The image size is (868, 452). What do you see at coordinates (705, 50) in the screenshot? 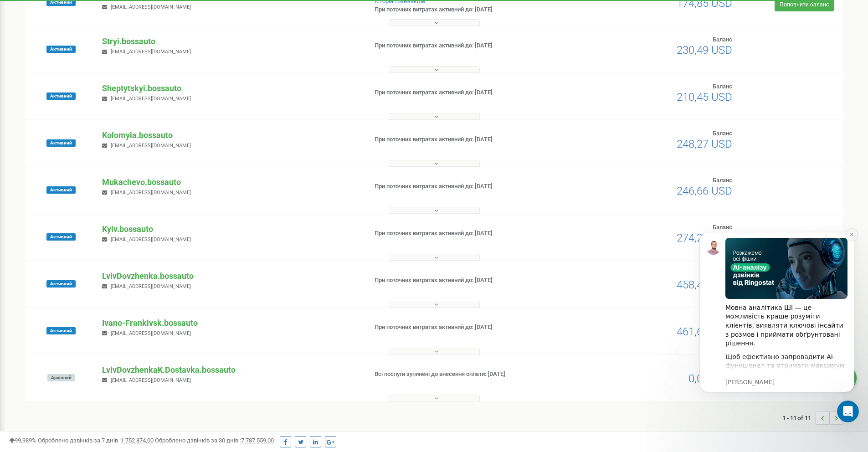
I see `span: 230,49 USD` at bounding box center [705, 50].